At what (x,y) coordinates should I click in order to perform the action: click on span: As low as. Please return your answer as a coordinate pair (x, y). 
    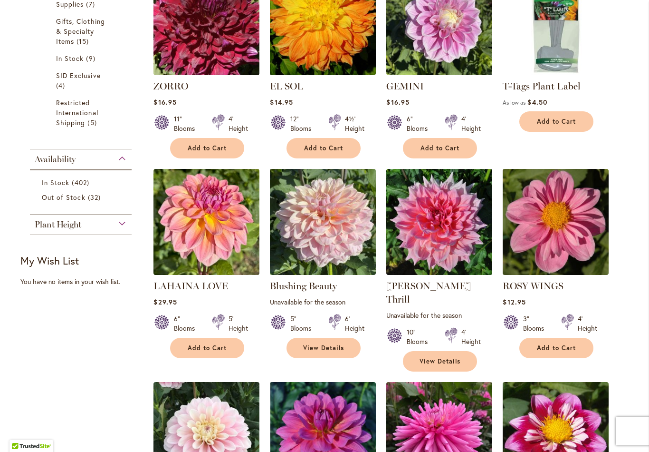
    Looking at the image, I should click on (514, 102).